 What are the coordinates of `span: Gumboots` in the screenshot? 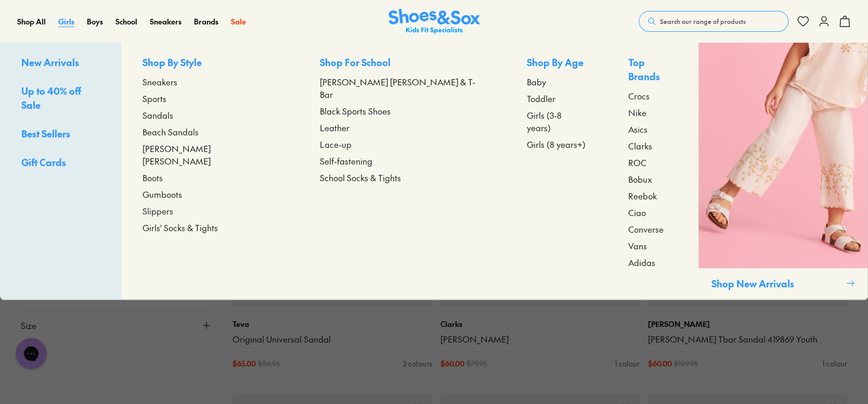 It's located at (162, 194).